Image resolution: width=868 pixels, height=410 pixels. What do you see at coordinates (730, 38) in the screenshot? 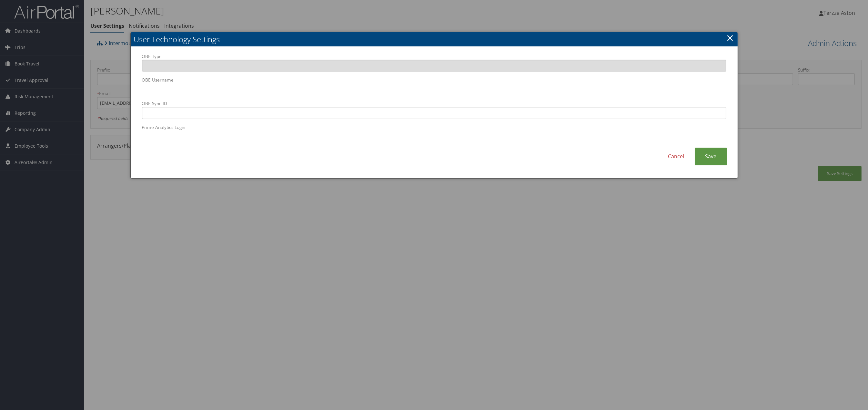
I see `a: Close` at bounding box center [730, 38].